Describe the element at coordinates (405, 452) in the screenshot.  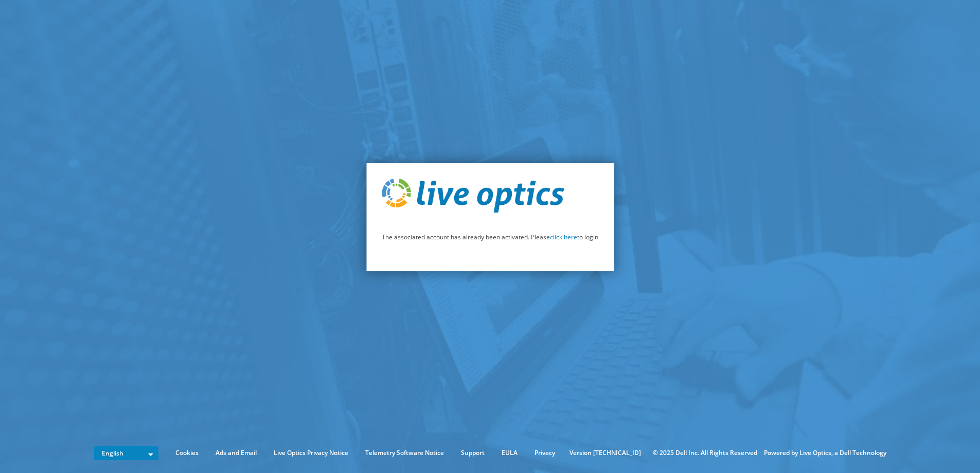
I see `a: Telemetry Software Notice` at that location.